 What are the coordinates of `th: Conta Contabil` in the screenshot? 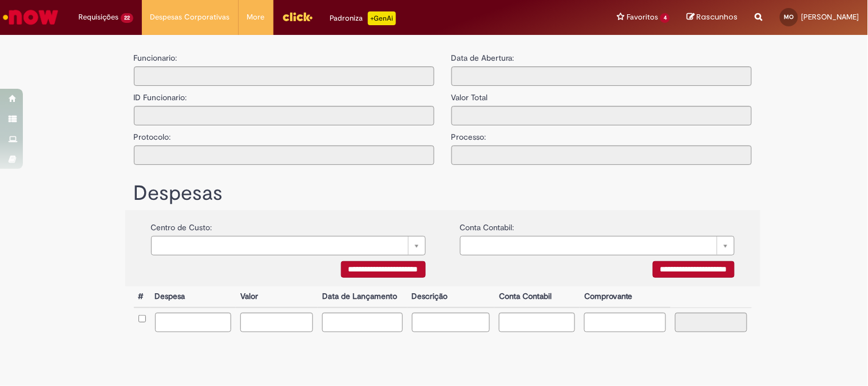 It's located at (537, 297).